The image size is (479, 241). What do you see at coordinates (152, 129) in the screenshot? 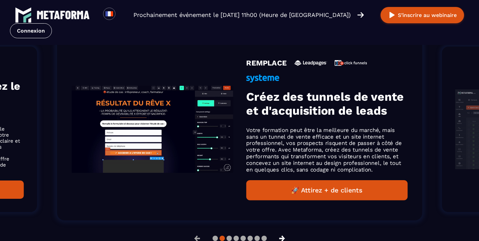
I see `img: gif` at bounding box center [152, 129].